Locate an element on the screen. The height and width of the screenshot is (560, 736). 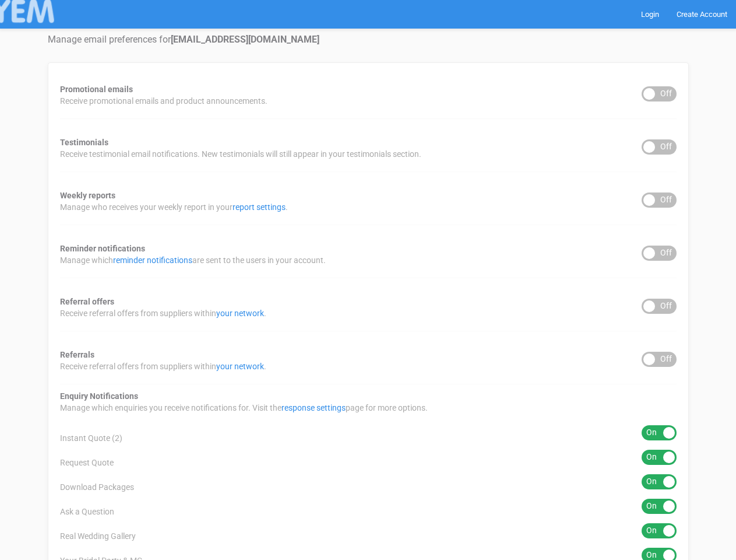
span: Request Quote is located at coordinates (87, 462).